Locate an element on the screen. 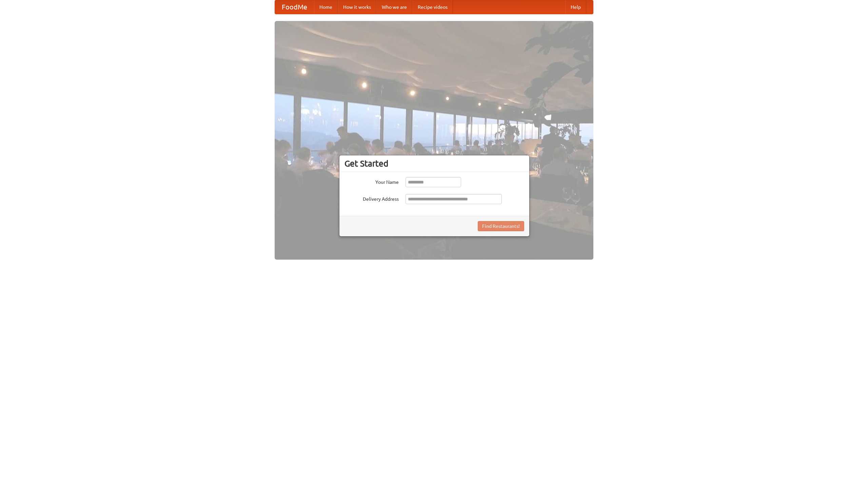  a: FoodMe is located at coordinates (295, 7).